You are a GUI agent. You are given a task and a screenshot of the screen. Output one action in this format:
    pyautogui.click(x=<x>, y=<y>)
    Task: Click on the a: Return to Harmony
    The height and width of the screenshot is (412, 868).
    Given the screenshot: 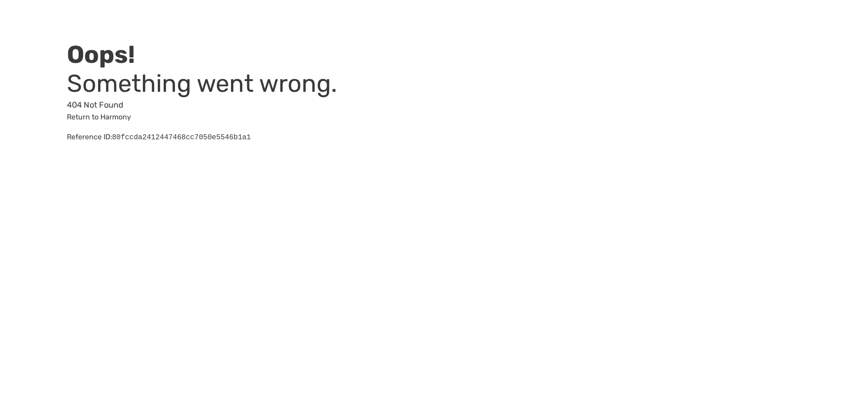 What is the action you would take?
    pyautogui.click(x=99, y=116)
    